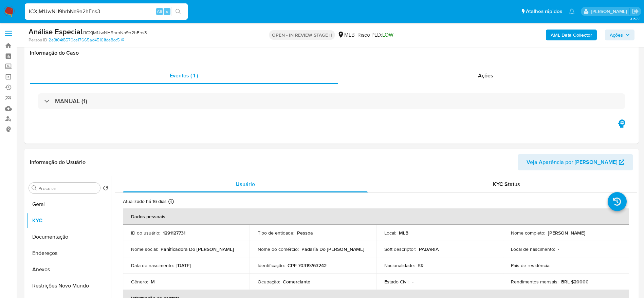 Image resolution: width=644 pixels, height=298 pixels. Describe the element at coordinates (69, 204) in the screenshot. I see `button: Geral` at that location.